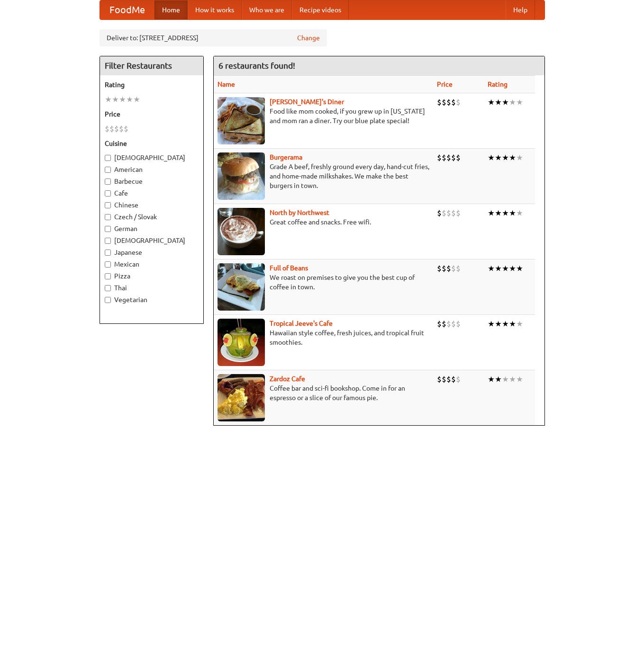 The image size is (644, 670). I want to click on img: beans.jpg, so click(241, 287).